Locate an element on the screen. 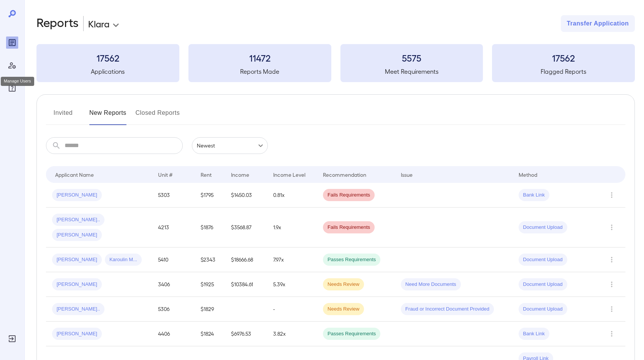 The height and width of the screenshot is (360, 644). div: Recommendation is located at coordinates (345, 174).